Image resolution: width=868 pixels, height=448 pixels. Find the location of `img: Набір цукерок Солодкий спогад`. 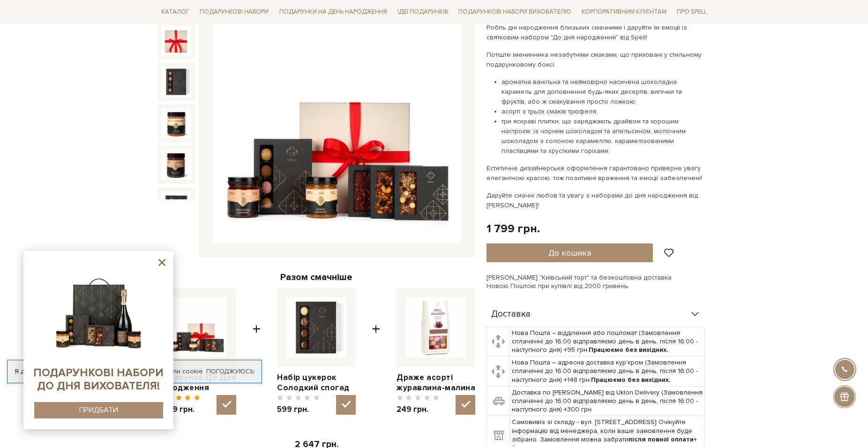

img: Набір цукерок Солодкий спогад is located at coordinates (317, 327).